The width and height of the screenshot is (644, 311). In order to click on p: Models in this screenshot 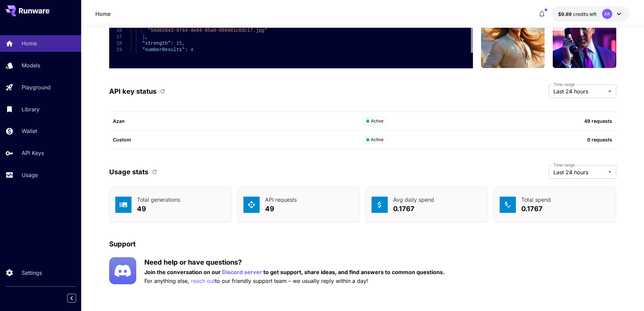, I will do `click(31, 66)`.